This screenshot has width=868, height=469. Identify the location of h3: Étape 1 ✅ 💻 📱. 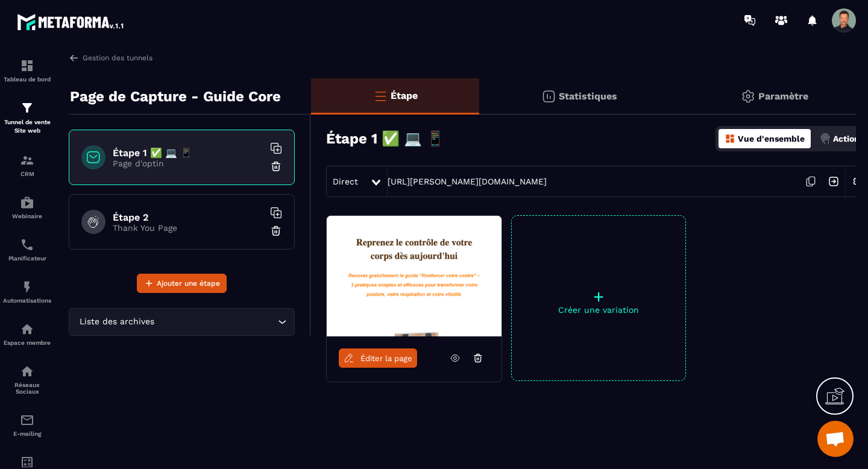
(385, 139).